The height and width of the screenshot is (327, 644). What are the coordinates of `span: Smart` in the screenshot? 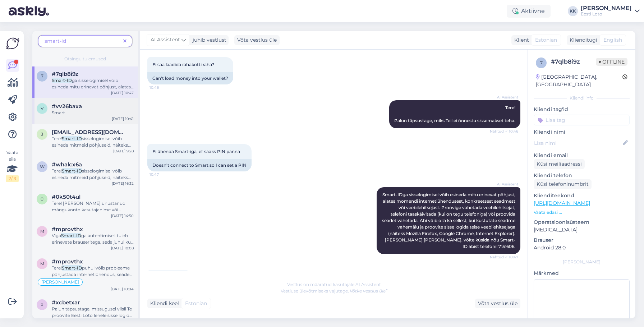 It's located at (58, 113).